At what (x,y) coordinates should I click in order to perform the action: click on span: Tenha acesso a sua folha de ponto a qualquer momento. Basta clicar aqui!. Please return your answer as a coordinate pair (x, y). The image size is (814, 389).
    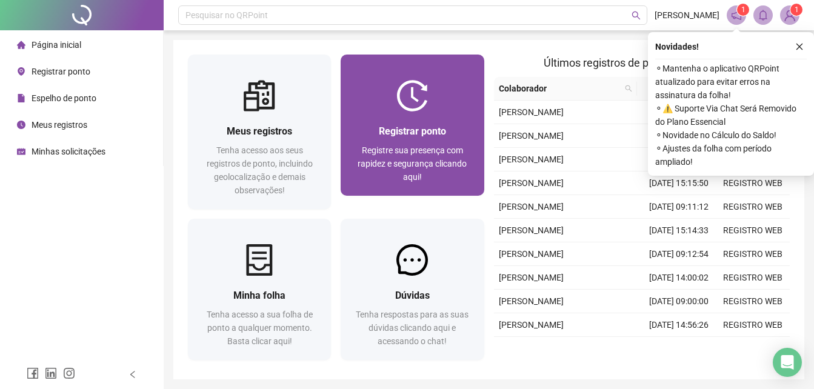
    Looking at the image, I should click on (259, 328).